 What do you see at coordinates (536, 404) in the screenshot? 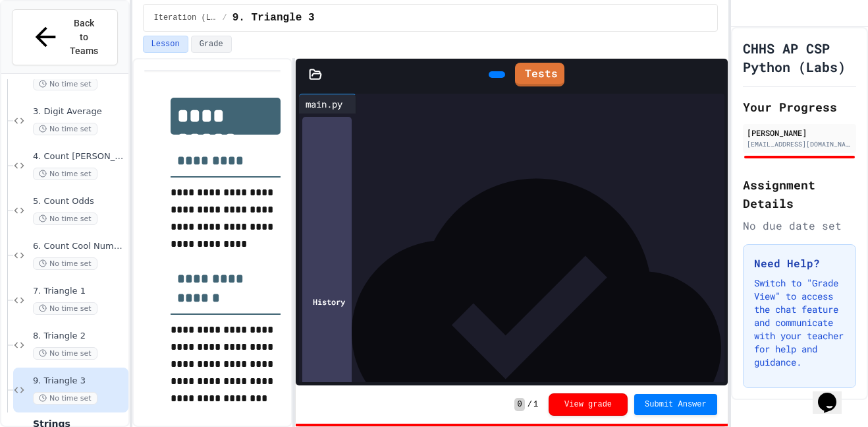
I see `span: 1` at bounding box center [536, 404].